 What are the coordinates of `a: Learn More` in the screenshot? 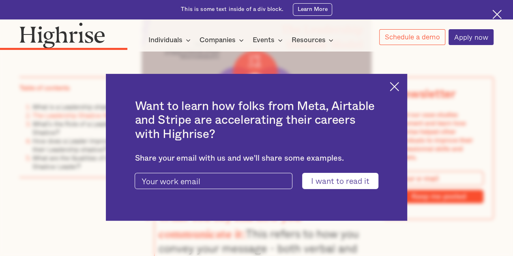 It's located at (312, 9).